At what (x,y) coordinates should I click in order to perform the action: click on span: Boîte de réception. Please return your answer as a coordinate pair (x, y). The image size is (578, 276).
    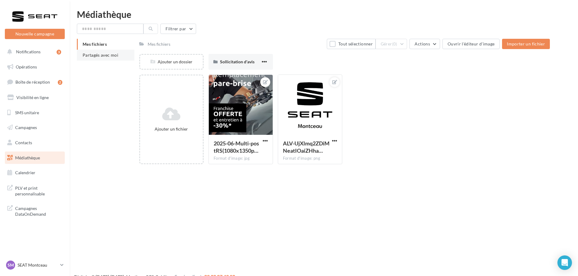
    Looking at the image, I should click on (33, 82).